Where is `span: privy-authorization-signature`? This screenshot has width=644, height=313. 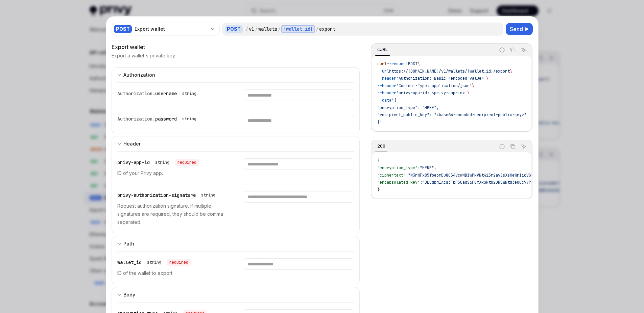
span: privy-authorization-signature is located at coordinates (157, 195).